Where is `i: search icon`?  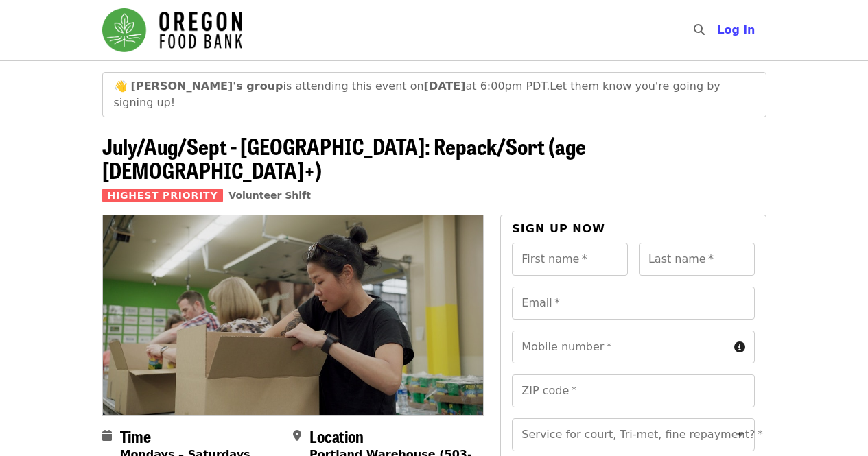 i: search icon is located at coordinates (699, 30).